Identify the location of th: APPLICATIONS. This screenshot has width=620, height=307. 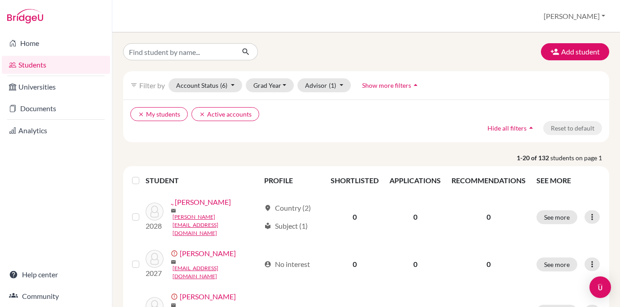
(415, 180).